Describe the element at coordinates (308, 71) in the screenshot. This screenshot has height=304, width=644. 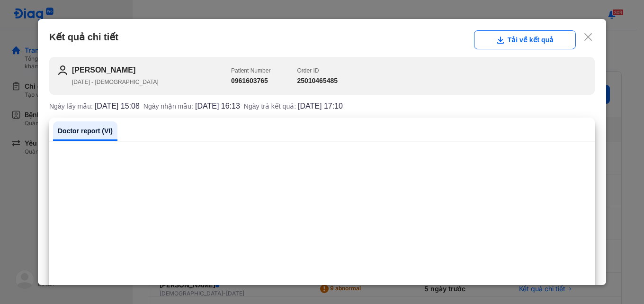
I see `span: Order ID` at that location.